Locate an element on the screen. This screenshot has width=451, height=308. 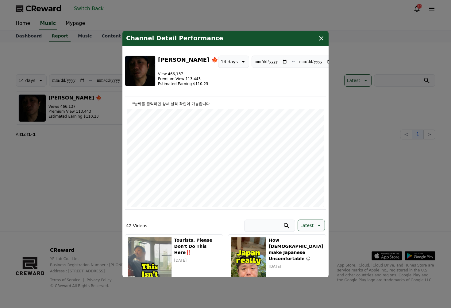
p: 14 days is located at coordinates (229, 61).